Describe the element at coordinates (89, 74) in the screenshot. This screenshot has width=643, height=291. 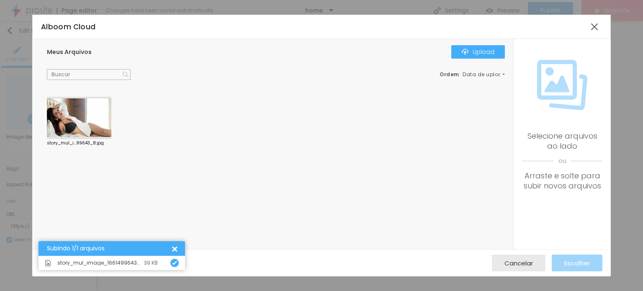
I see `input: Buscar` at that location.